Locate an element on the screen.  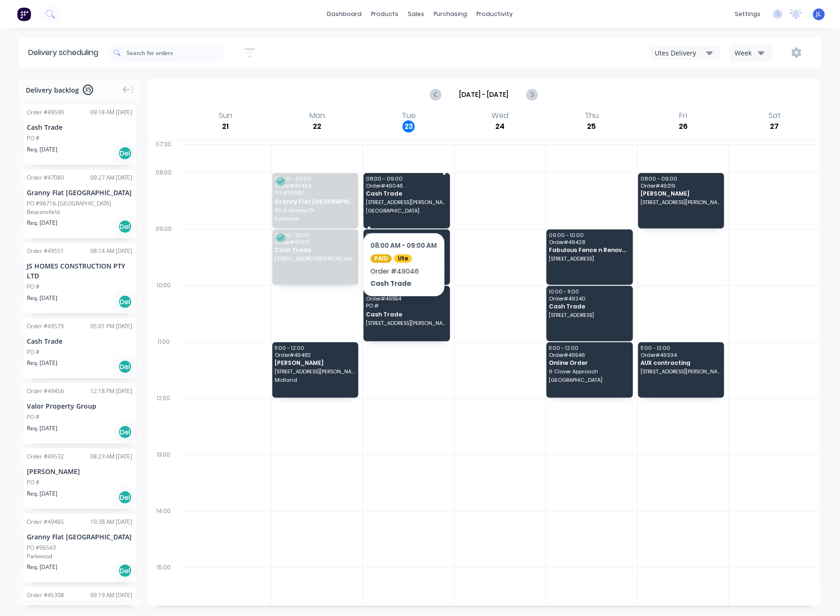
div: Valor Property Group is located at coordinates (79, 405).